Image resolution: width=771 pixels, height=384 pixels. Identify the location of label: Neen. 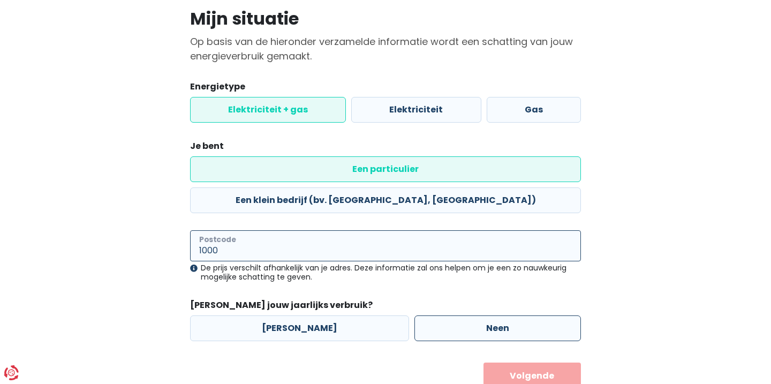
(497, 328).